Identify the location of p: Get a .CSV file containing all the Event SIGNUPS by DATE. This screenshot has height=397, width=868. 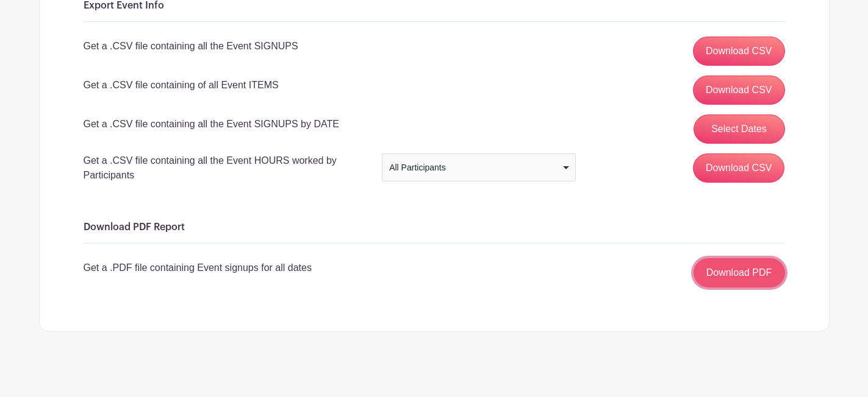
(211, 124).